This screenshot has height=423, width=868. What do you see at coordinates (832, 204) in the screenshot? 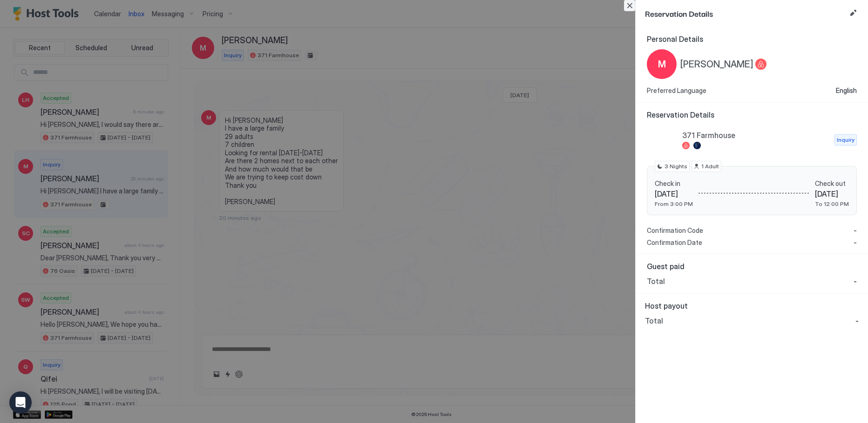
I see `span: To 12:00 PM` at bounding box center [832, 204].